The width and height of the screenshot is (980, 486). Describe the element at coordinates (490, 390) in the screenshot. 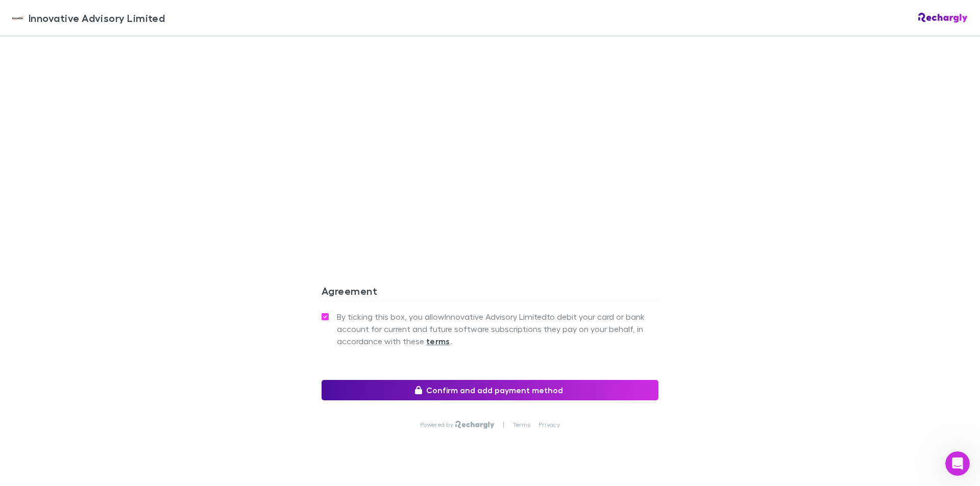

I see `button: Confirm and add payment method` at that location.